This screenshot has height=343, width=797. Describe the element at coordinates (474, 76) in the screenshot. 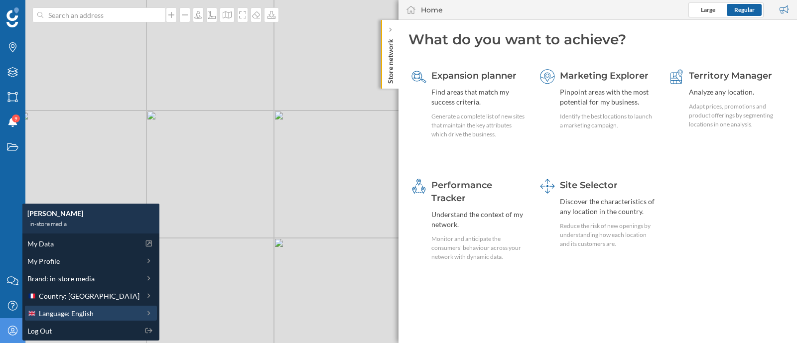

I see `span: Expansion planner` at that location.